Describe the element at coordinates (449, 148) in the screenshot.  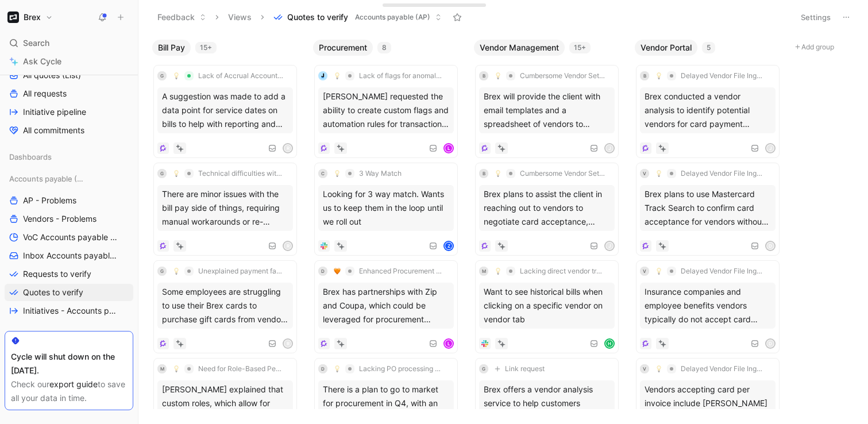
I see `div: L` at that location.